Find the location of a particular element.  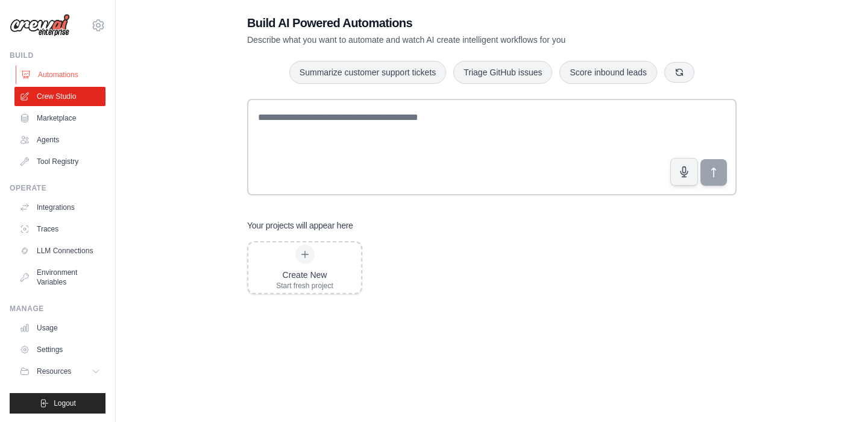

div: Manage is located at coordinates (57, 308).